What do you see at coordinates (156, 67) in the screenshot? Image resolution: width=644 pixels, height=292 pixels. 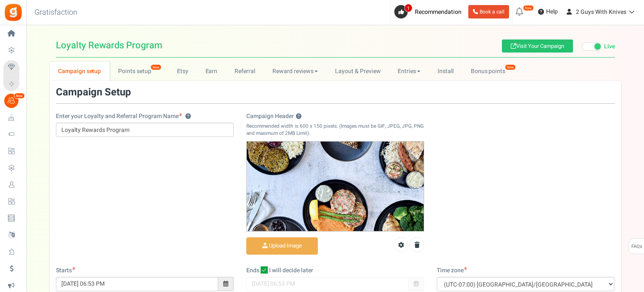 I see `span: New` at bounding box center [156, 67].